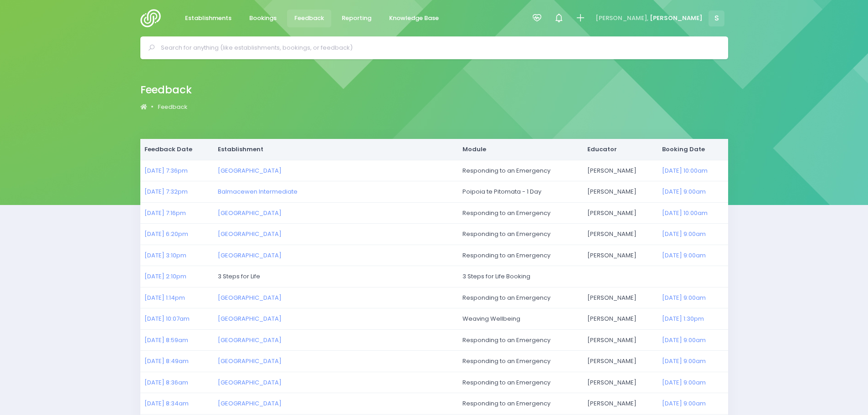  Describe the element at coordinates (716, 18) in the screenshot. I see `span: S` at that location.